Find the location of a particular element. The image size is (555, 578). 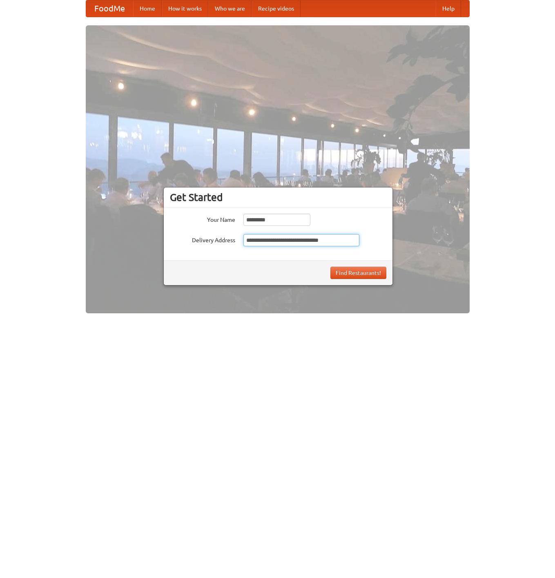

a: Who we are is located at coordinates (230, 9).